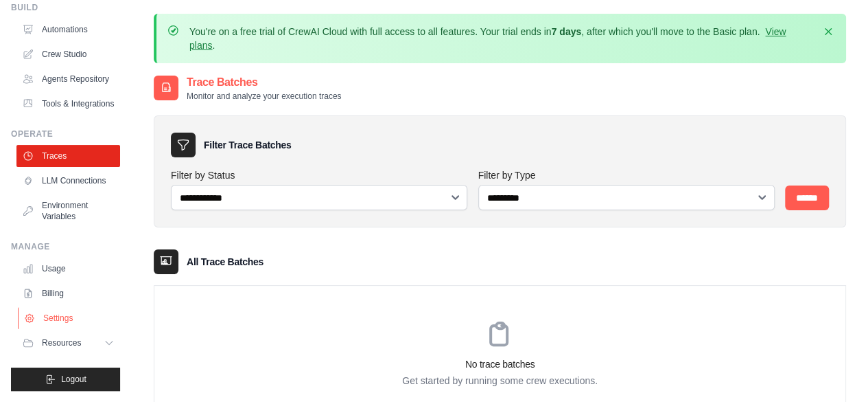  Describe the element at coordinates (68, 79) in the screenshot. I see `a: Agents Repository` at that location.